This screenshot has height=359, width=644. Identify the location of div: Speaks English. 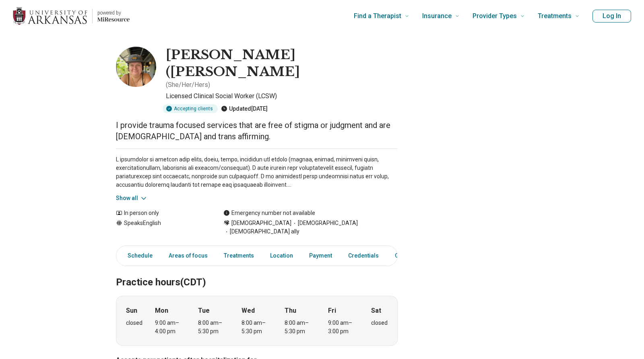
(161, 228).